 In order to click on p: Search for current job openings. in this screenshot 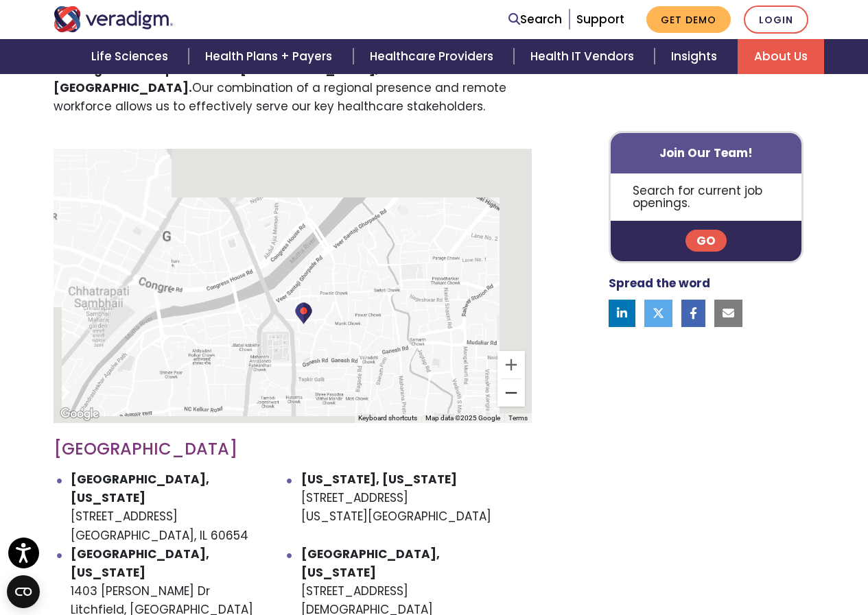, I will do `click(706, 197)`.